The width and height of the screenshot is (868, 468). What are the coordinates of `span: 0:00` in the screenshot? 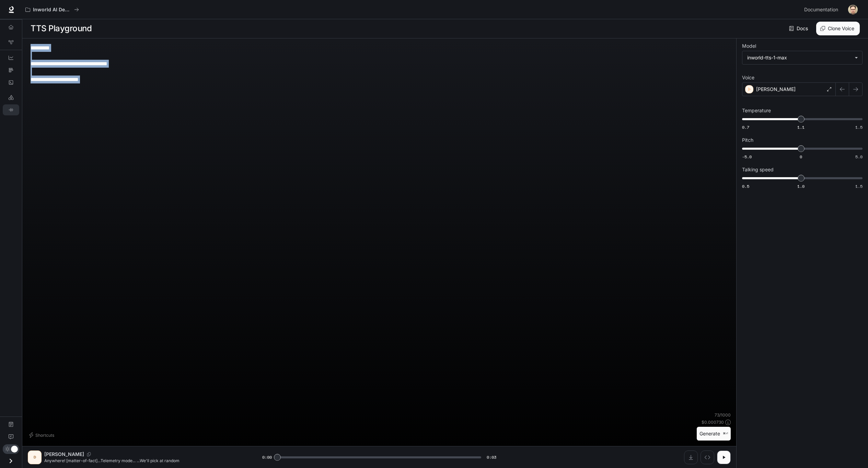 It's located at (267, 458).